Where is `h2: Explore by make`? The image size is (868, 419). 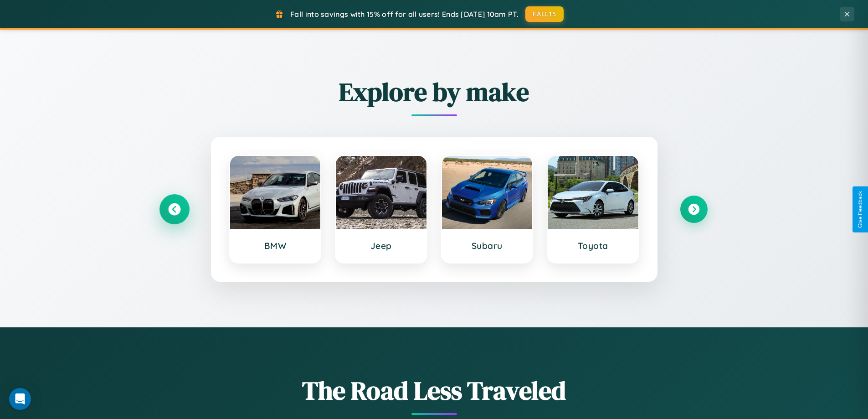 h2: Explore by make is located at coordinates (434, 92).